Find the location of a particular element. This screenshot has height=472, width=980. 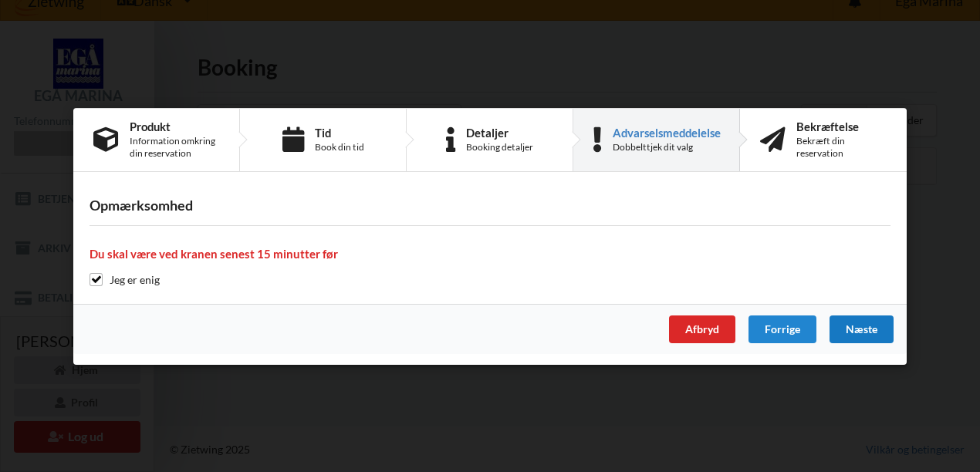

div: Information omkring din reservation is located at coordinates (174, 146).